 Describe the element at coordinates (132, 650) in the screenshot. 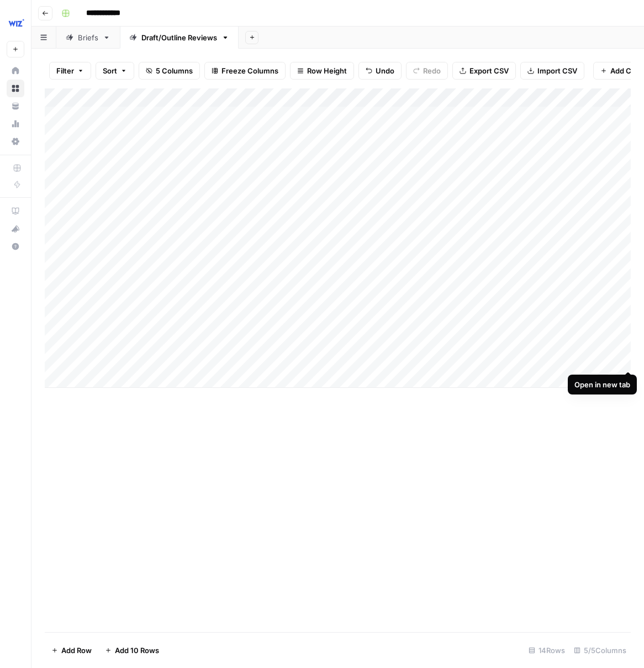

I see `button: Add 10 Rows` at that location.